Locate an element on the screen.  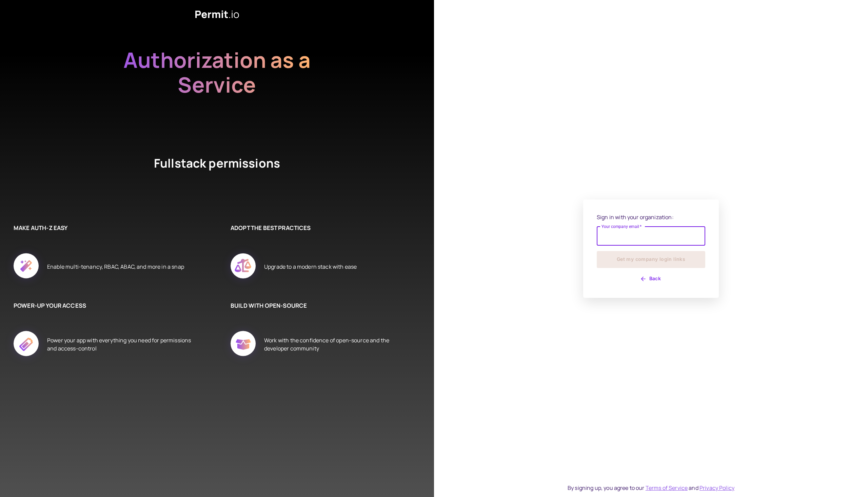
div: By signing up, you agree to our and is located at coordinates (651, 488).